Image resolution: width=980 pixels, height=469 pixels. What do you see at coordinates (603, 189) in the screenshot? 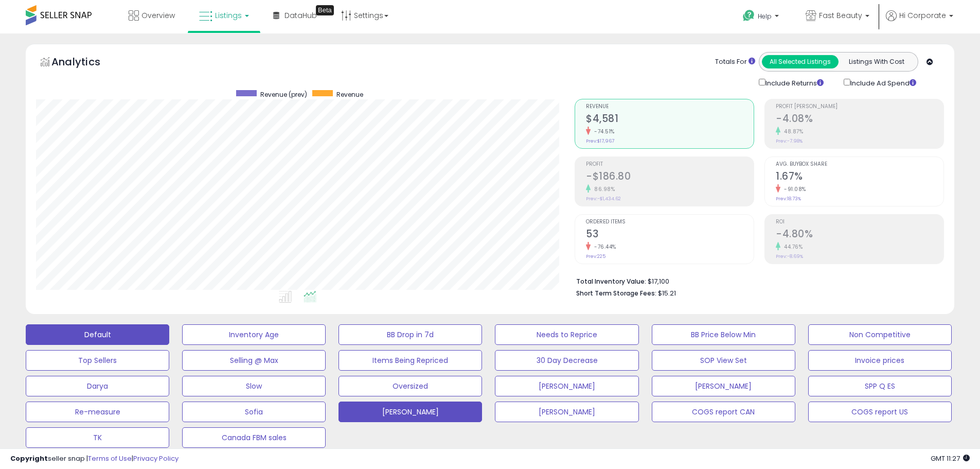
I see `small: 86.98%` at bounding box center [603, 189].